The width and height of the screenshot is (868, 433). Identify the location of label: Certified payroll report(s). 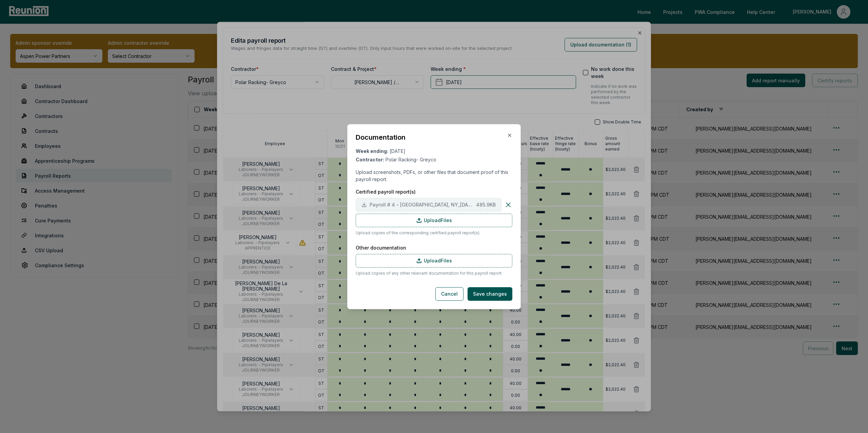
(434, 191).